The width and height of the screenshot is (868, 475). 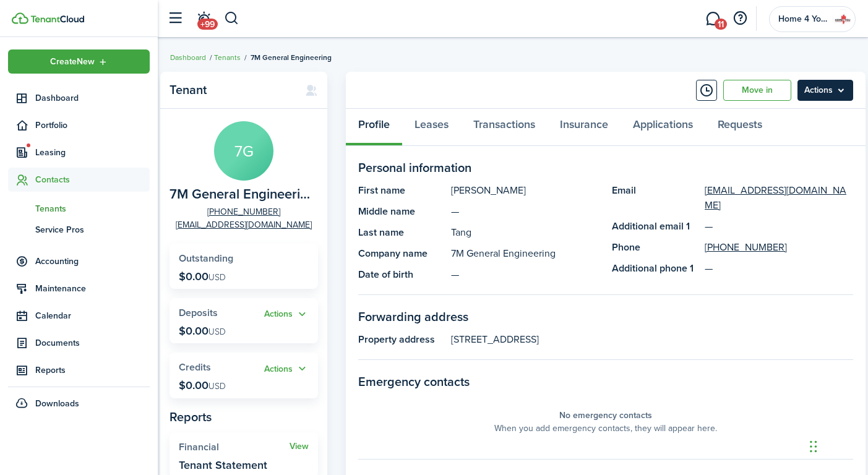 I want to click on panel-main-title: Company name, so click(x=401, y=253).